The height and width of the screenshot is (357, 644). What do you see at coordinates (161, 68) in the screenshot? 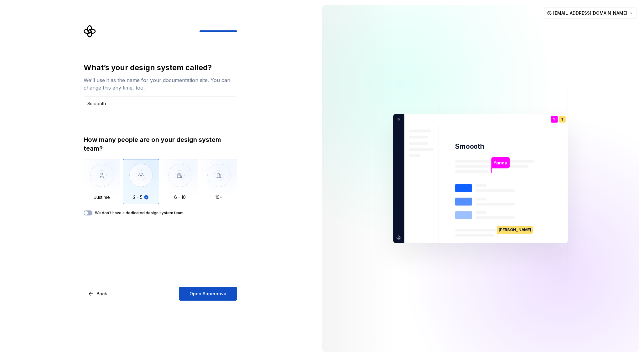
I see `div: What’s your design system called?` at bounding box center [161, 68].